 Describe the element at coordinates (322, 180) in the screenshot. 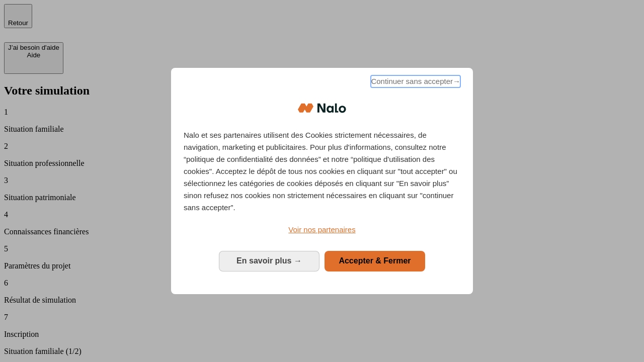

I see `div: Bienvenue chez Nalo Gestion du consentement` at that location.